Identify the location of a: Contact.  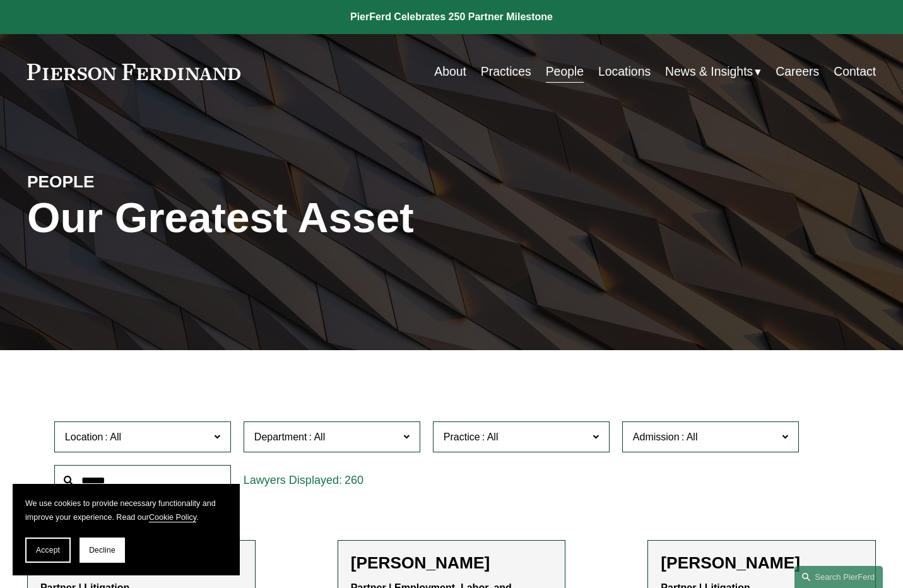
(855, 71).